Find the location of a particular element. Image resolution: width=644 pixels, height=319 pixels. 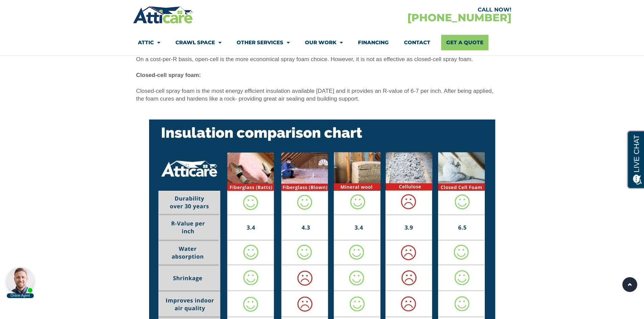

a: Attic is located at coordinates (149, 43).